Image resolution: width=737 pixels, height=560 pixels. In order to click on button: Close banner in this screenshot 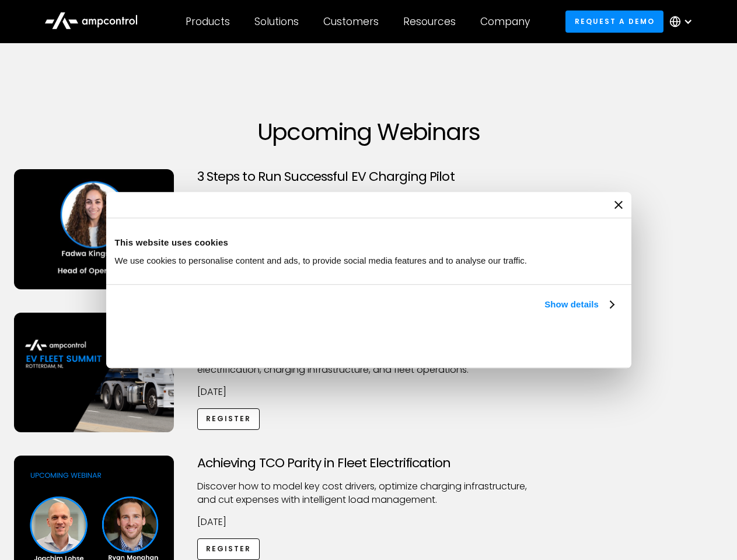, I will do `click(619, 205)`.